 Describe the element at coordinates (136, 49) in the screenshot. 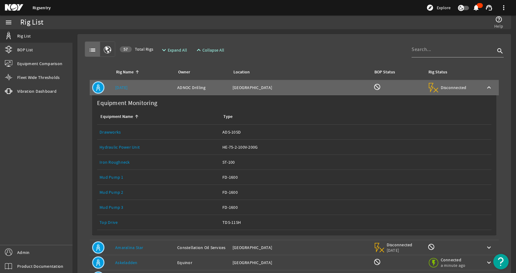

I see `span: Total Rigs` at that location.